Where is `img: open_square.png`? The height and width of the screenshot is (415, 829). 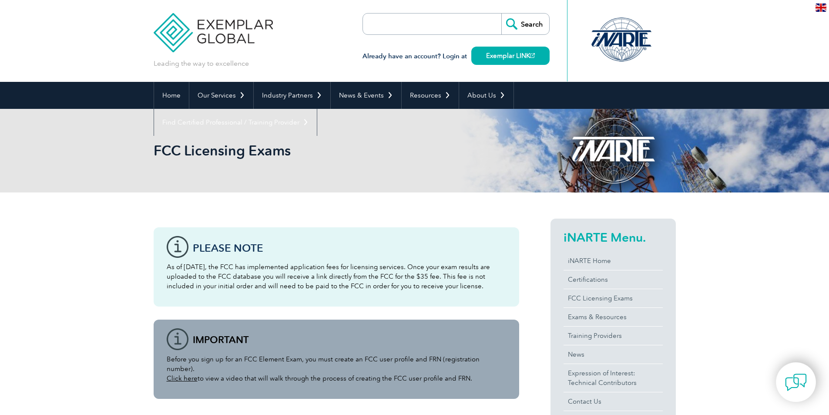 img: open_square.png is located at coordinates (532, 55).